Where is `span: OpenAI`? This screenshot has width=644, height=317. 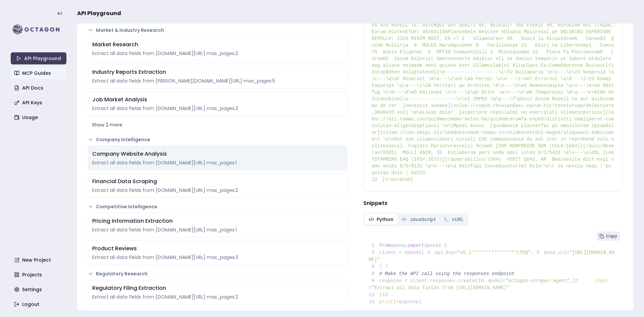 span: OpenAI is located at coordinates (433, 245).